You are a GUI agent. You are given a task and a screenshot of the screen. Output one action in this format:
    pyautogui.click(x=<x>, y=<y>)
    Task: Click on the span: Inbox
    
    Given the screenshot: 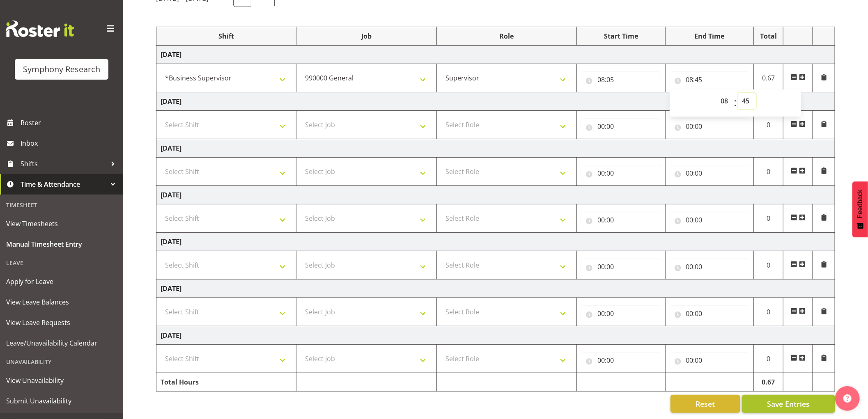 What is the action you would take?
    pyautogui.click(x=70, y=143)
    